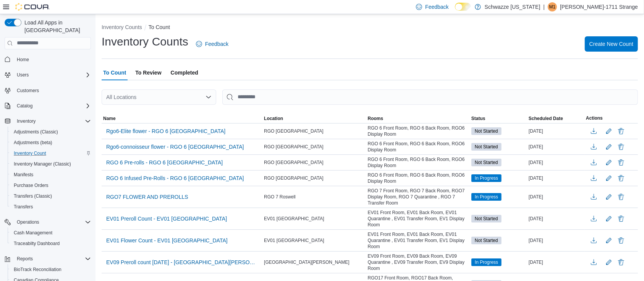  What do you see at coordinates (26, 121) in the screenshot?
I see `button: Inventory` at bounding box center [26, 121].